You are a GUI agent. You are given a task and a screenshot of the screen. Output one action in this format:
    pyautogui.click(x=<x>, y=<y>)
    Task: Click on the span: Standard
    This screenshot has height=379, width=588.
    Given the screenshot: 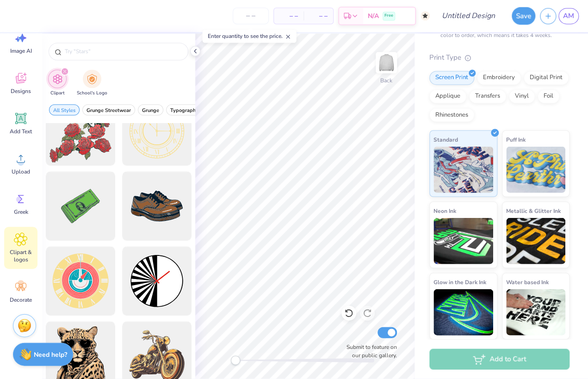 What is the action you would take?
    pyautogui.click(x=445, y=139)
    